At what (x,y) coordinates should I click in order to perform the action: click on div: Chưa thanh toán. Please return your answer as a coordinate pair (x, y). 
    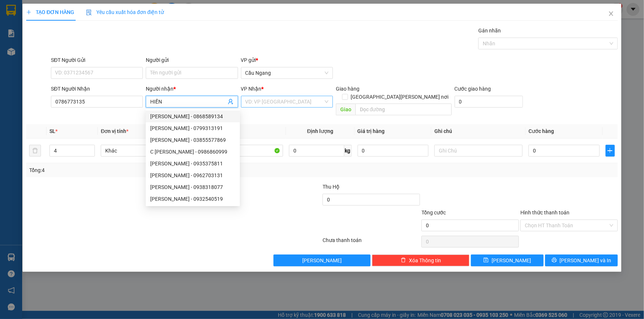
    Looking at the image, I should click on (372, 242).